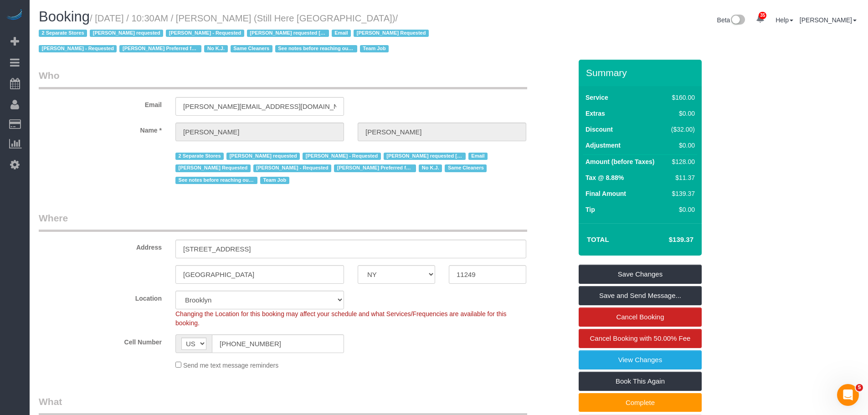 The width and height of the screenshot is (868, 415). I want to click on span: Cancel Booking with 50.00% Fee, so click(640, 338).